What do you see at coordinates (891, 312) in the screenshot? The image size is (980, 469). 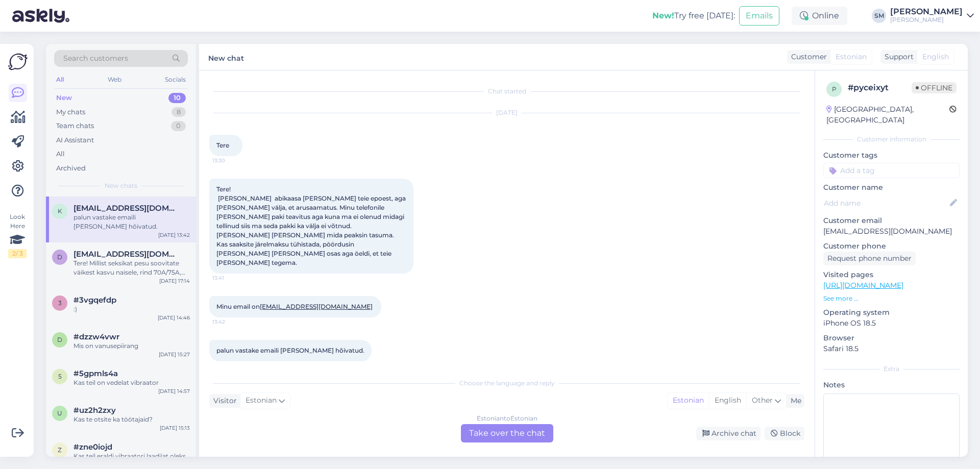 I see `p: Operating system` at bounding box center [891, 312].